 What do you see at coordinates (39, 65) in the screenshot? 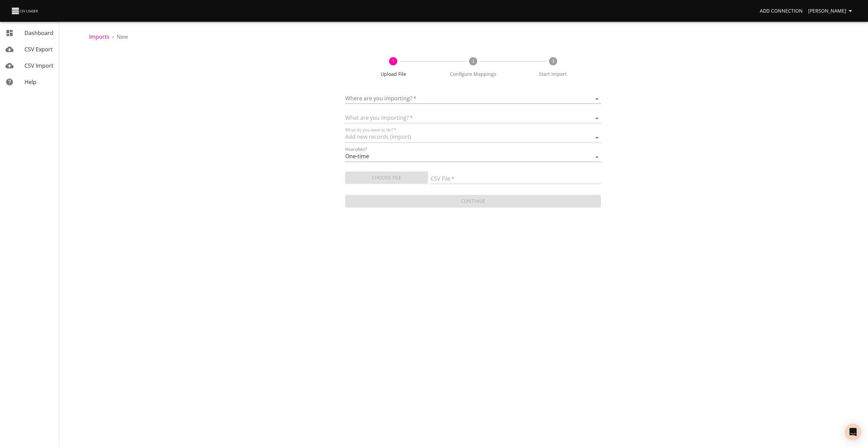
I see `span: CSV Import` at bounding box center [39, 65].